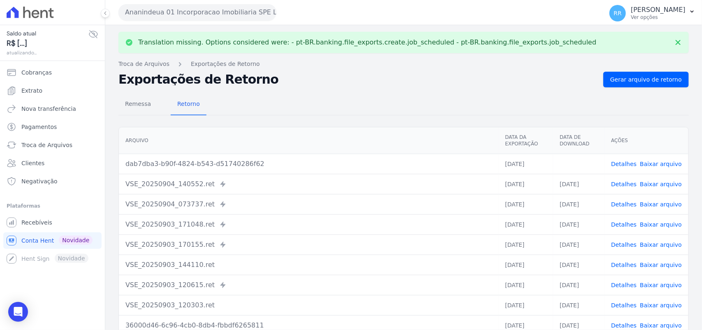 The image size is (702, 330). What do you see at coordinates (138, 105) in the screenshot?
I see `a: Remessa` at bounding box center [138, 105].